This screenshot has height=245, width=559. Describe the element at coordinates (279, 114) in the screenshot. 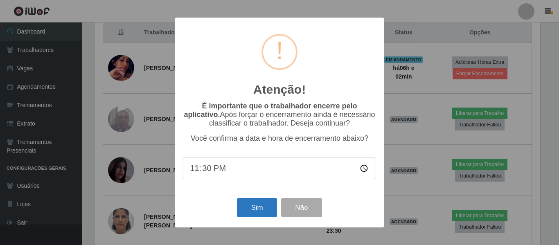

I see `p: Após forçar o encerramento ainda é necessário classificar o trabalhador. Deseja continuar?` at that location.